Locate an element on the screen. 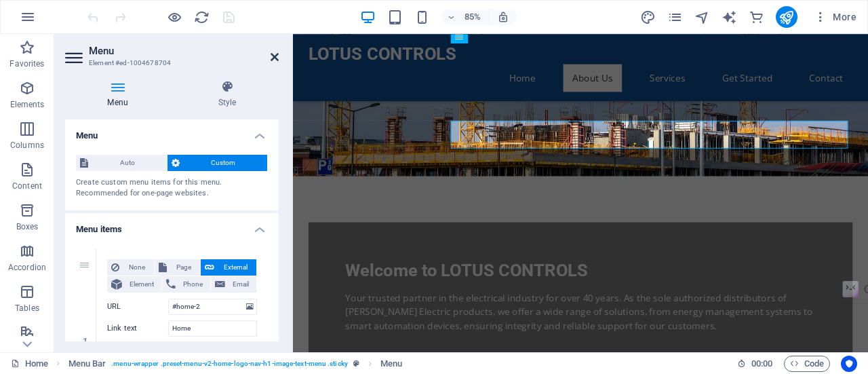 The image size is (868, 374). h6: 85% is located at coordinates (472, 17).